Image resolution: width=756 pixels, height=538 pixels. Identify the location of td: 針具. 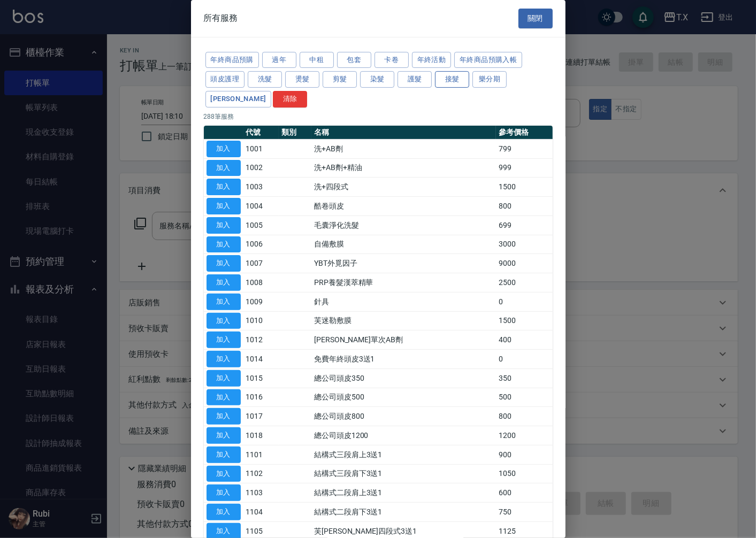
(403, 302).